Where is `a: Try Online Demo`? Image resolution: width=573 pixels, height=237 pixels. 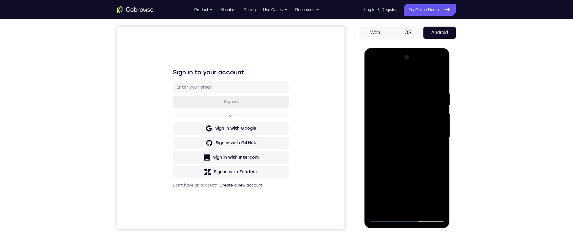 a: Try Online Demo is located at coordinates (430, 10).